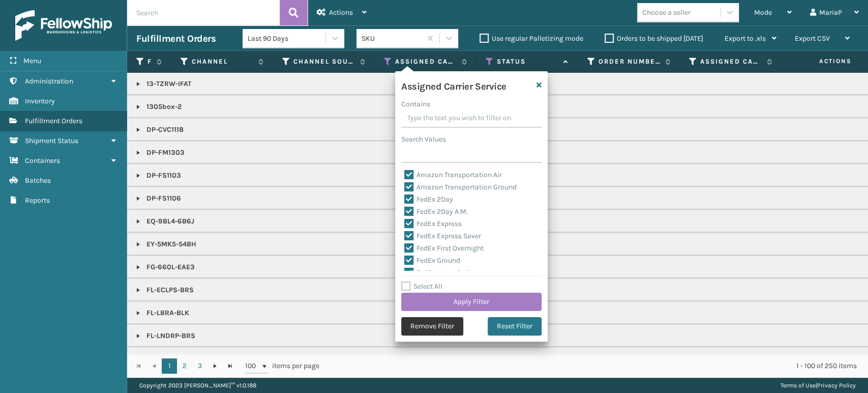 The height and width of the screenshot is (393, 868). Describe the element at coordinates (170, 366) in the screenshot. I see `a: 1` at that location.